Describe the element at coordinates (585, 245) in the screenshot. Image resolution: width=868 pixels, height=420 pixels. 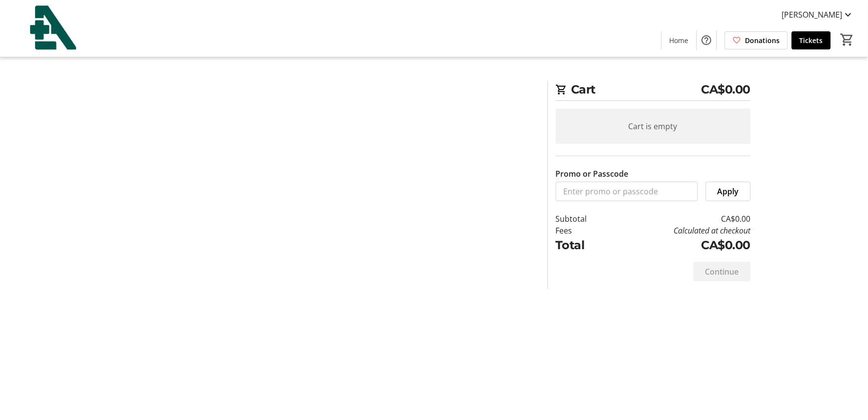
I see `td: Total` at that location.